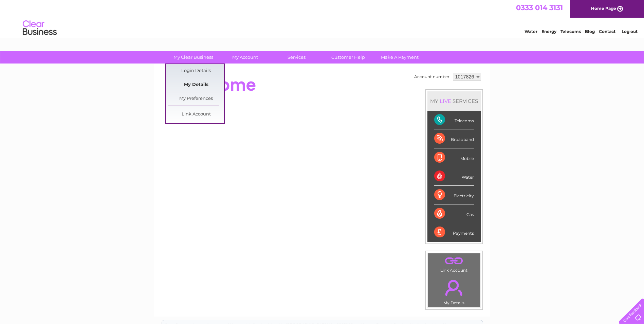 Image resolution: width=644 pixels, height=324 pixels. Describe the element at coordinates (540, 7) in the screenshot. I see `a: 0333 014 3131` at that location.